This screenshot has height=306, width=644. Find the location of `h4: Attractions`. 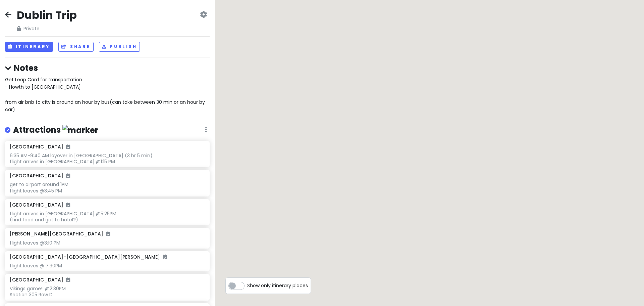

h4: Attractions is located at coordinates (56, 130).